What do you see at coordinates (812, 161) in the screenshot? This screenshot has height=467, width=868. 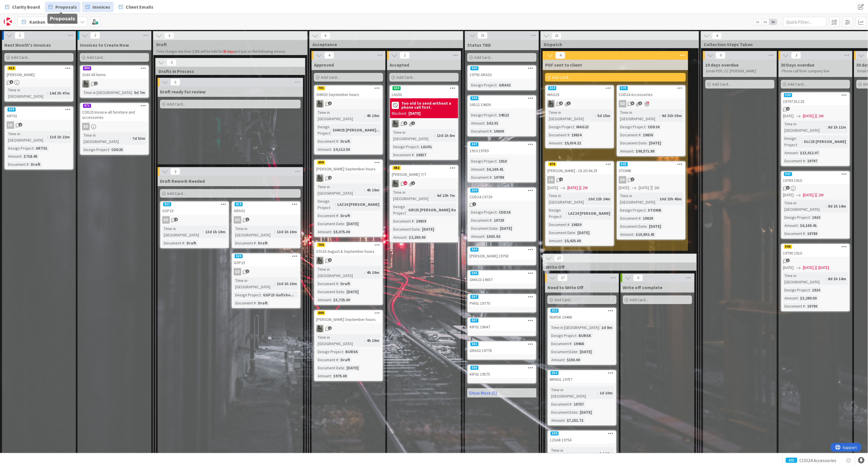 I see `div: 19797` at bounding box center [812, 161].